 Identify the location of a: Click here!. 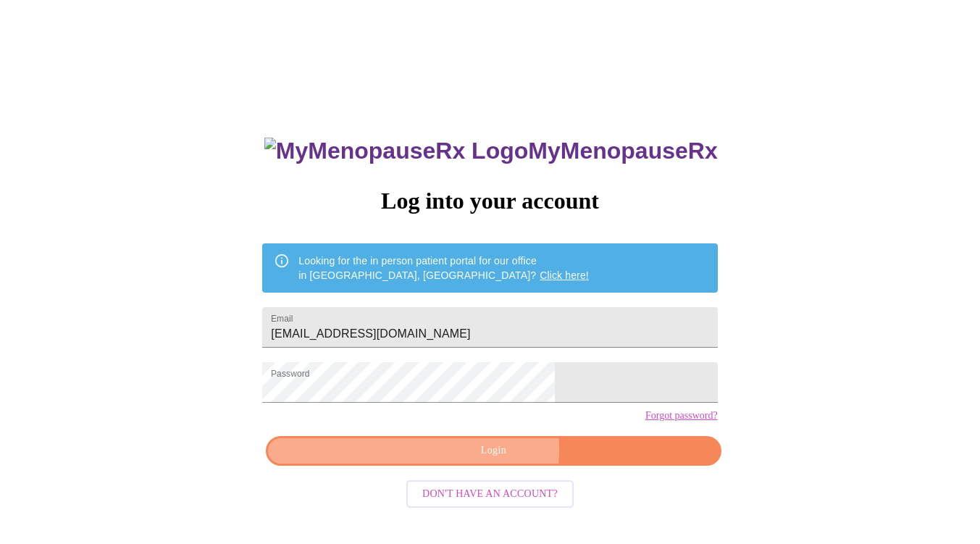
(565, 276).